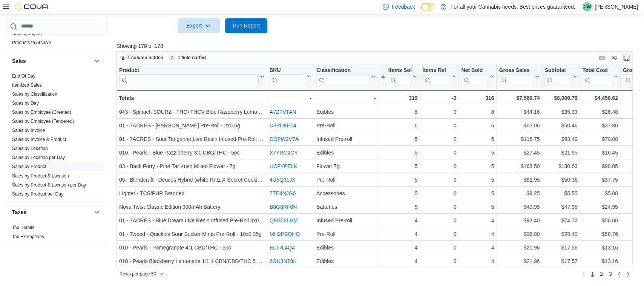 The width and height of the screenshot is (644, 286). I want to click on div: $98.05, so click(600, 166).